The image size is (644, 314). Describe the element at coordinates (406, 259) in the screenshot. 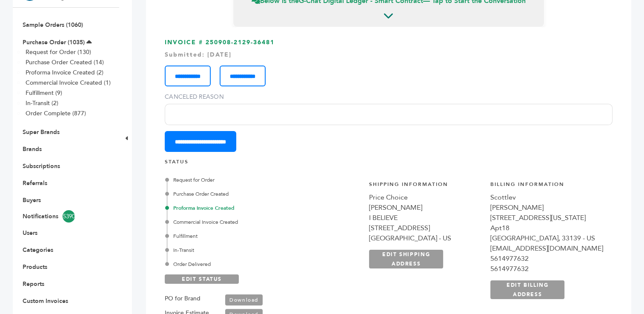

I see `a: EDIT SHIPPING ADDRESS` at that location.